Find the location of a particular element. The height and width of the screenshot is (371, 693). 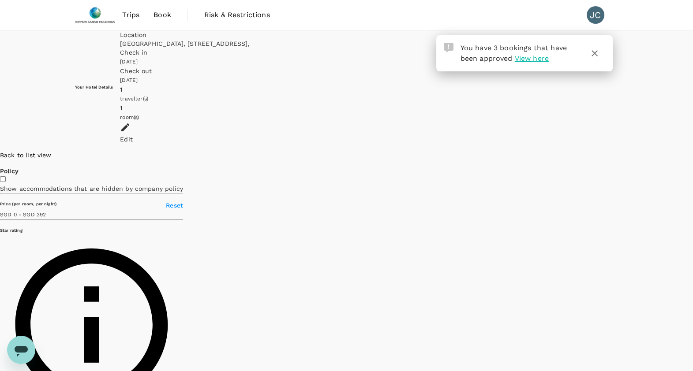

div: Check out is located at coordinates (369, 71).